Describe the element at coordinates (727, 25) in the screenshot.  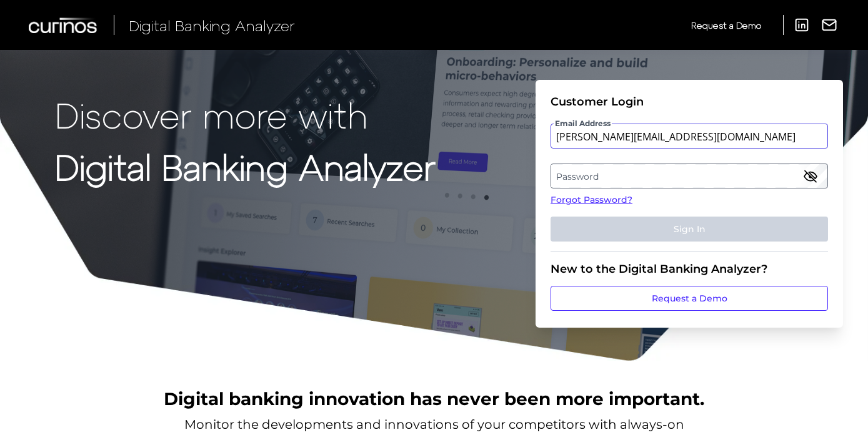
I see `span: Request a Demo` at that location.